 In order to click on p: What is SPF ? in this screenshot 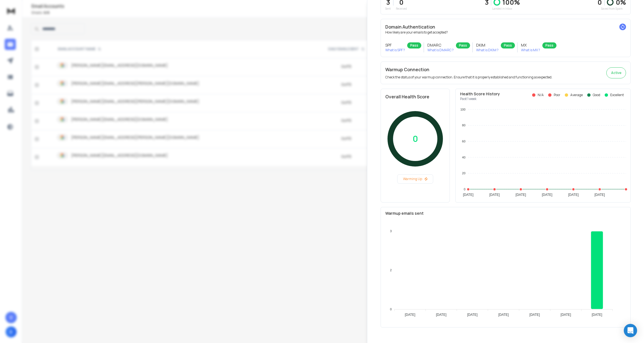, I will do `click(395, 50)`.